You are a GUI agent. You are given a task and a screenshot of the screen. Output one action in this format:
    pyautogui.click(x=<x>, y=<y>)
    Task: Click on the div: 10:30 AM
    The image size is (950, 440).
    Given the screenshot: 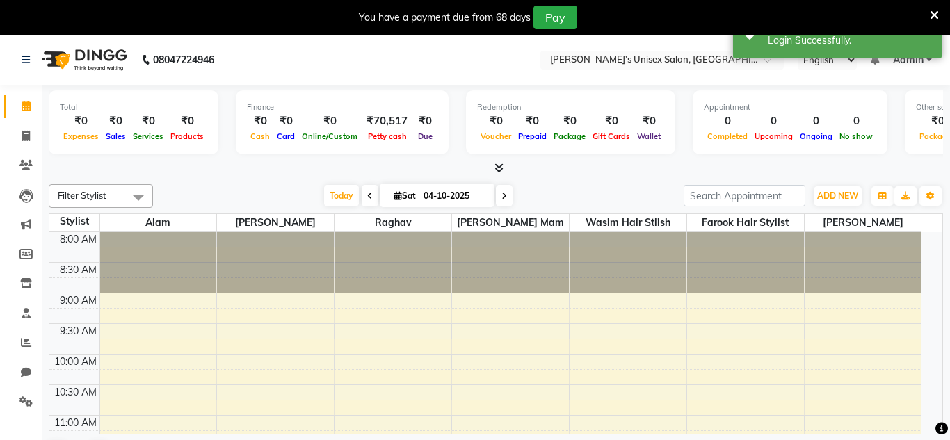 What is the action you would take?
    pyautogui.click(x=75, y=392)
    